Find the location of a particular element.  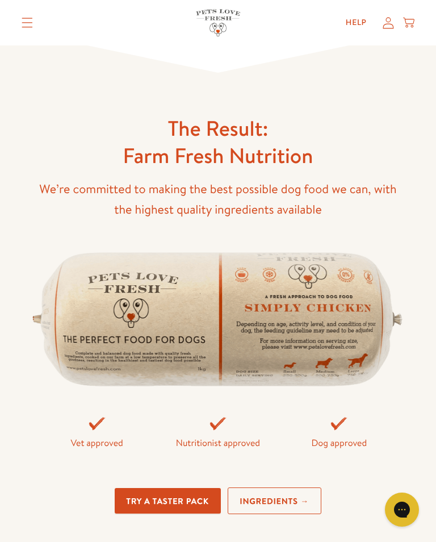

div: Dog approved is located at coordinates (339, 443).